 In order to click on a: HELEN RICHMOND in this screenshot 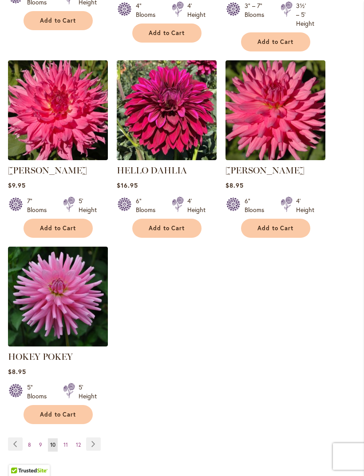, I will do `click(58, 157)`.